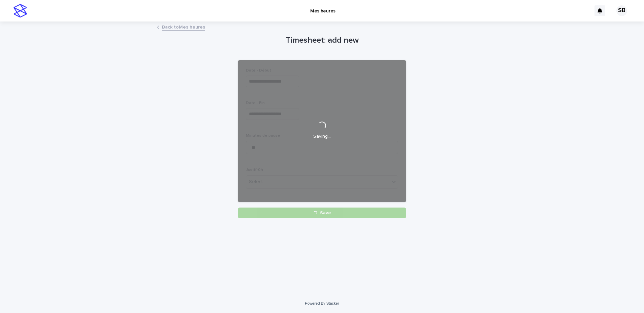 Image resolution: width=644 pixels, height=313 pixels. I want to click on span: Save, so click(325, 213).